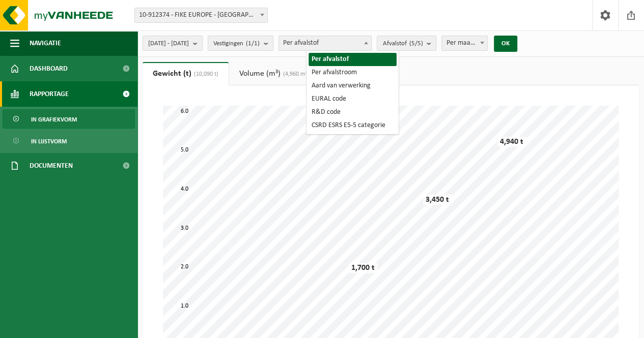  What do you see at coordinates (352, 86) in the screenshot?
I see `li: Aard van verwerking` at bounding box center [352, 86].